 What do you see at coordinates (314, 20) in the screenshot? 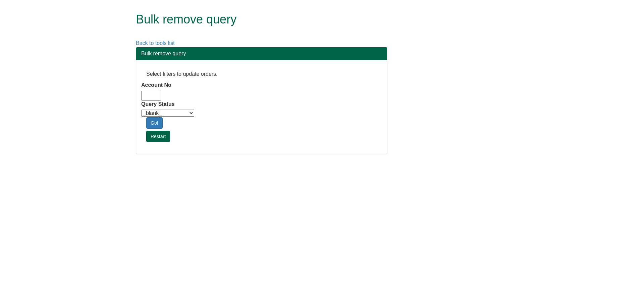
I see `h1: Bulk remove query` at bounding box center [314, 20].